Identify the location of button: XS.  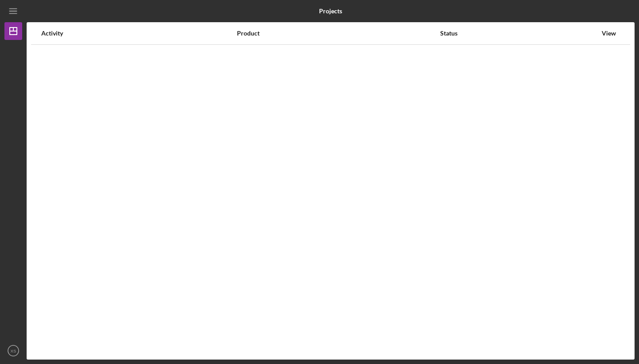
(13, 350).